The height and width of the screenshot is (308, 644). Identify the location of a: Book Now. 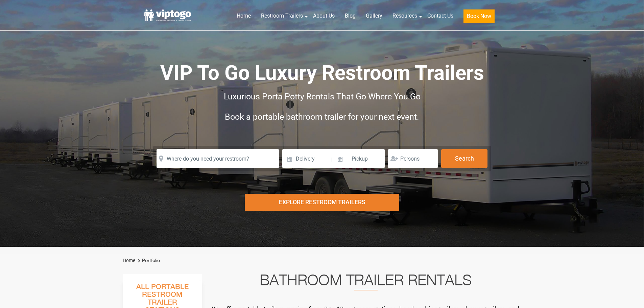
(479, 18).